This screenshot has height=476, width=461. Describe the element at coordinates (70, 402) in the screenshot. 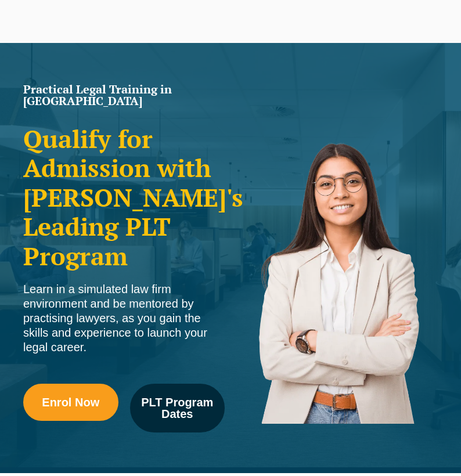

I see `span: Enrol Now` at that location.